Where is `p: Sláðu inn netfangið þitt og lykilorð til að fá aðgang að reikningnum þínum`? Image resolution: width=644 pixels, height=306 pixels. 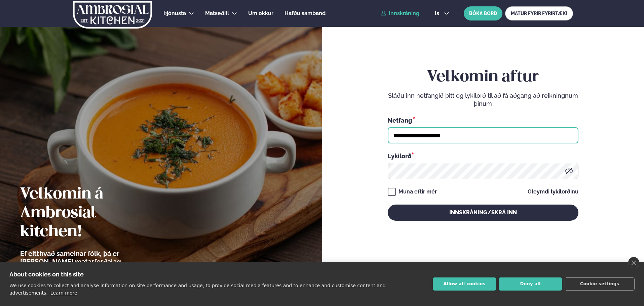 p: Sláðu inn netfangið þitt og lykilorð til að fá aðgang að reikningnum þínum is located at coordinates (483, 100).